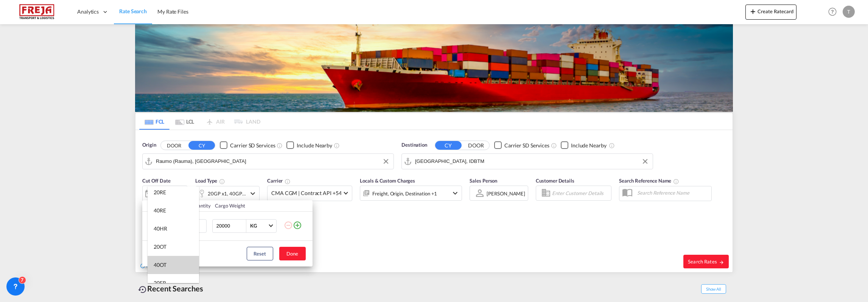 This screenshot has height=302, width=868. I want to click on div: 40OT, so click(160, 265).